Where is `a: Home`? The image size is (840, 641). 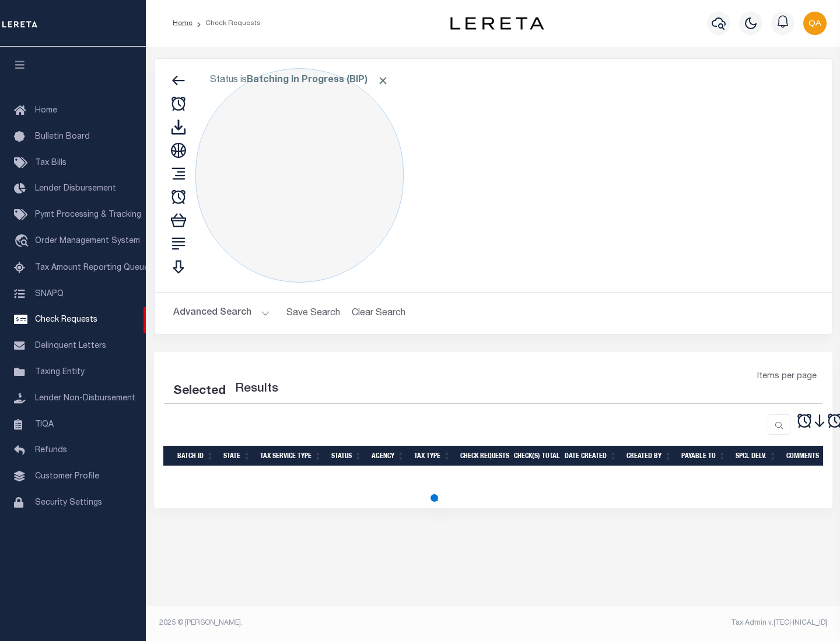 a: Home is located at coordinates (182, 23).